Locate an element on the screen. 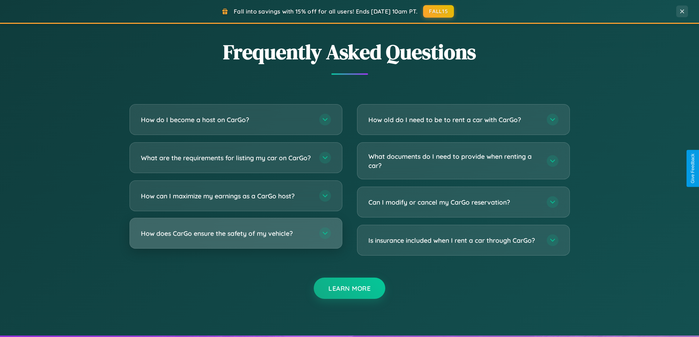 This screenshot has width=699, height=337. h3: How old do I need to be to rent a car with CarGo? is located at coordinates (454, 120).